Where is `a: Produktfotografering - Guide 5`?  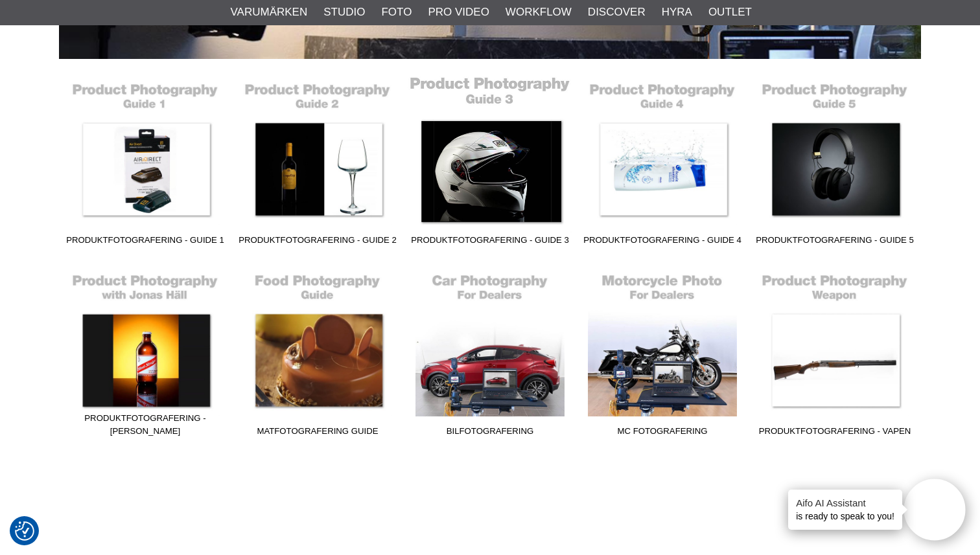 a: Produktfotografering - Guide 5 is located at coordinates (835, 164).